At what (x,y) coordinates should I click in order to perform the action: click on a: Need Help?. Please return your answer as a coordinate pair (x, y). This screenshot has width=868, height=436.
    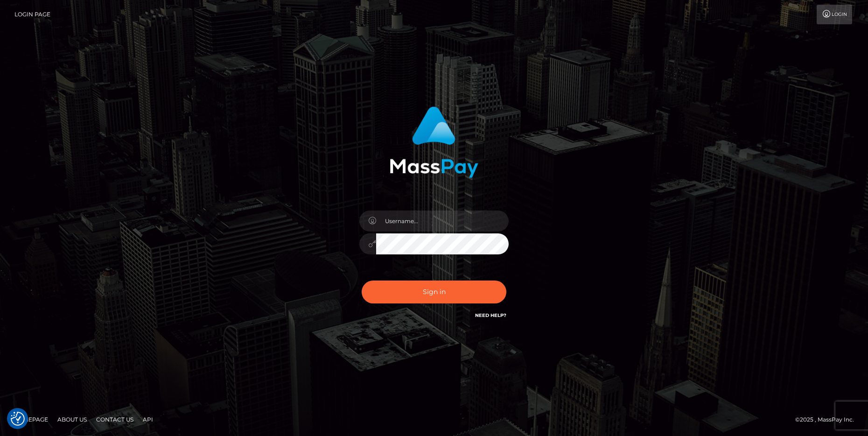
    Looking at the image, I should click on (490, 315).